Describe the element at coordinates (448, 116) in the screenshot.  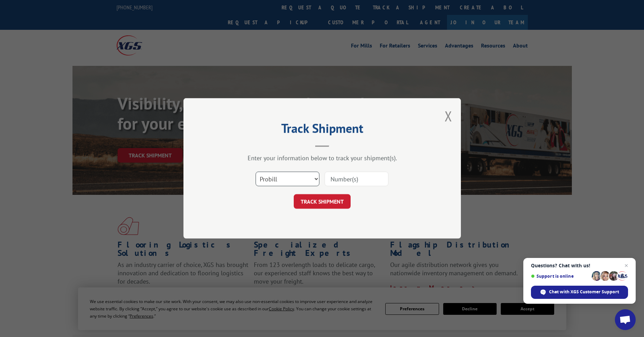
I see `button: Close modal` at that location.